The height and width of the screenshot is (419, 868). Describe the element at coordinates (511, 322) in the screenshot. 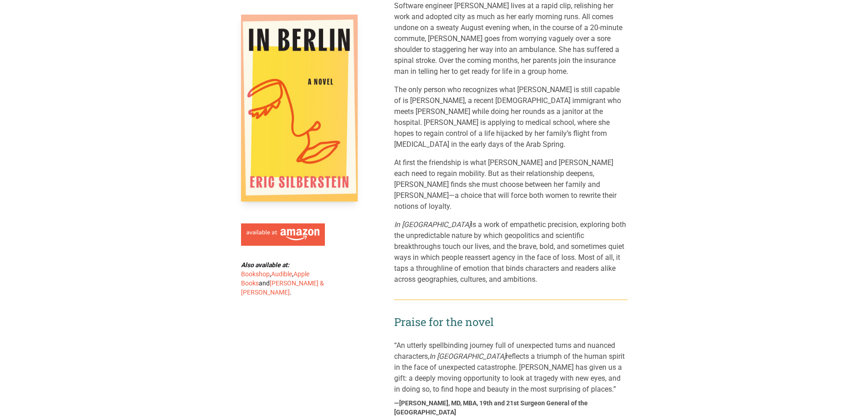

I see `h2: Praise for the novel` at that location.